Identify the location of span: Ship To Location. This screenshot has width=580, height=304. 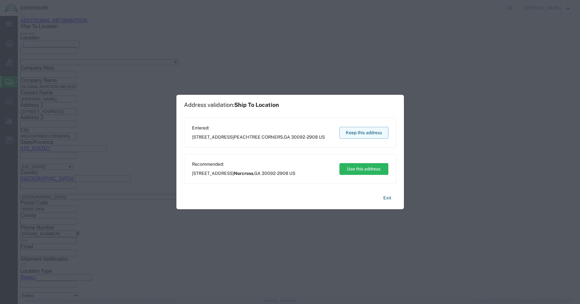
(257, 105).